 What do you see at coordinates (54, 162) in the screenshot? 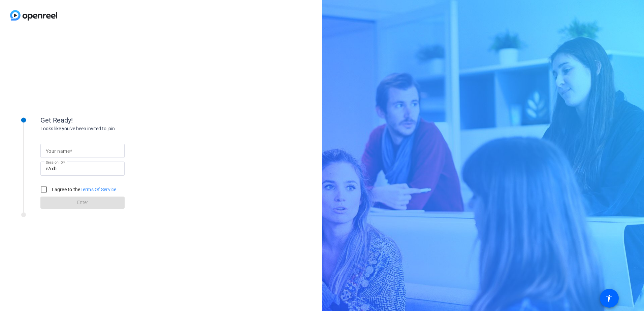
I see `mat-label: Session ID` at bounding box center [54, 162].